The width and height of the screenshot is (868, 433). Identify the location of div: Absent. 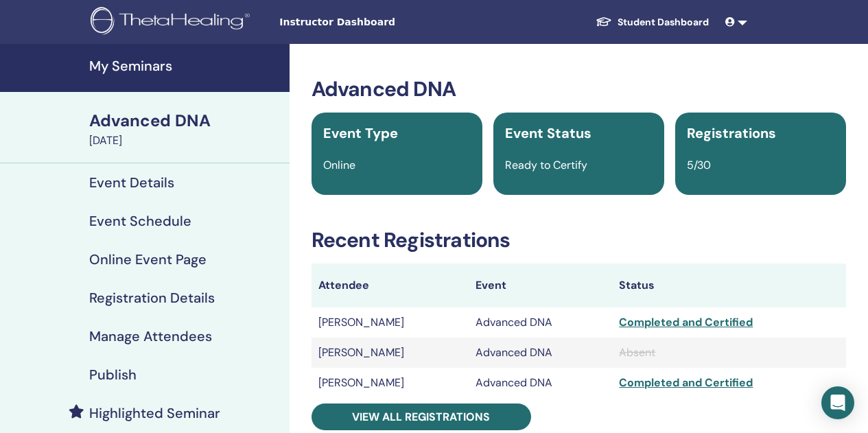
(729, 353).